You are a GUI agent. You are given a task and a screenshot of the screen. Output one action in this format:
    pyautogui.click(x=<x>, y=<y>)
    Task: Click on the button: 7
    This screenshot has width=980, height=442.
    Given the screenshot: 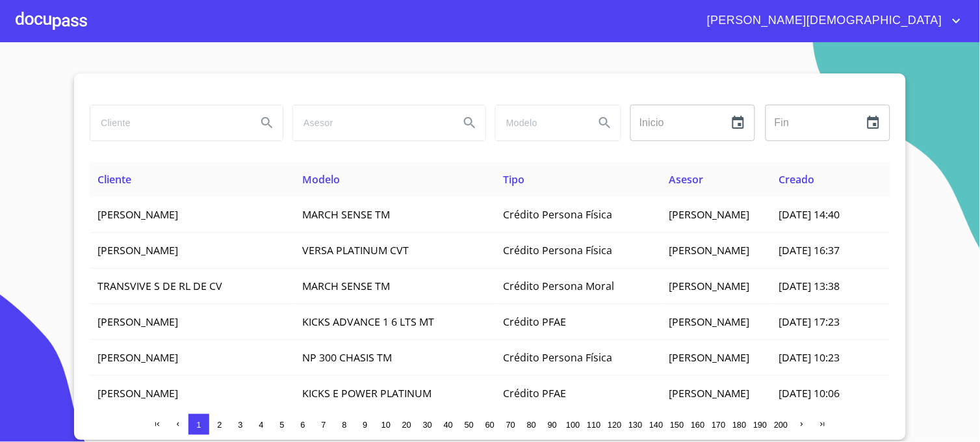 What is the action you would take?
    pyautogui.click(x=323, y=425)
    